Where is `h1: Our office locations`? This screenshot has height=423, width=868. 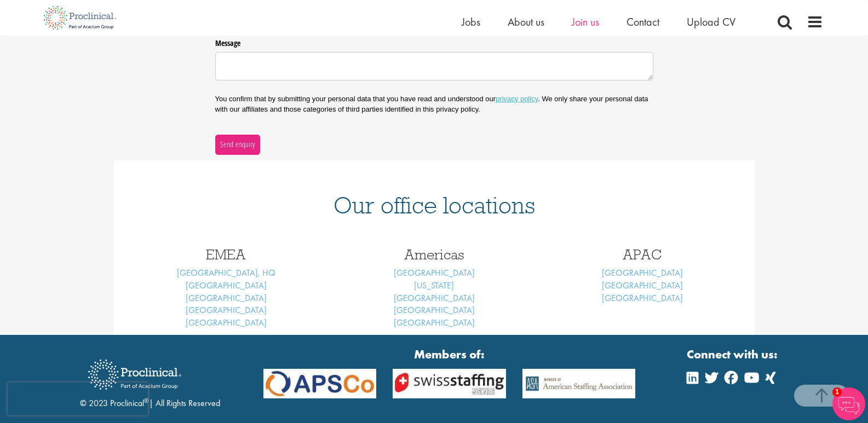
h1: Our office locations is located at coordinates (434, 205).